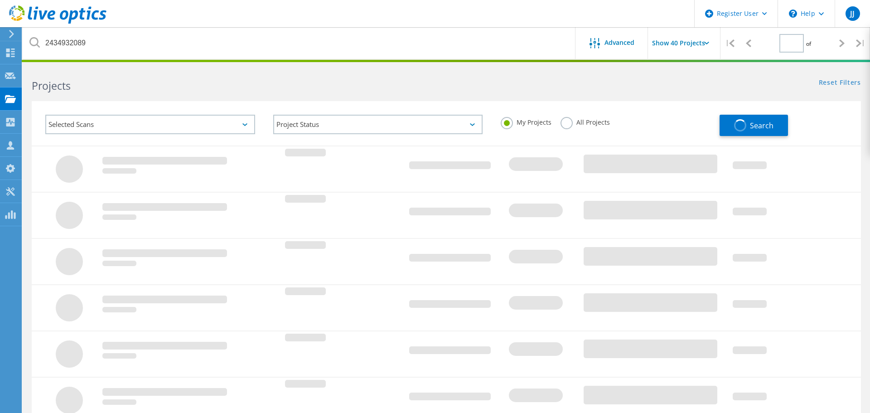  What do you see at coordinates (299, 43) in the screenshot?
I see `input: Search projects by name, owner, ID, company, etc` at bounding box center [299, 43].